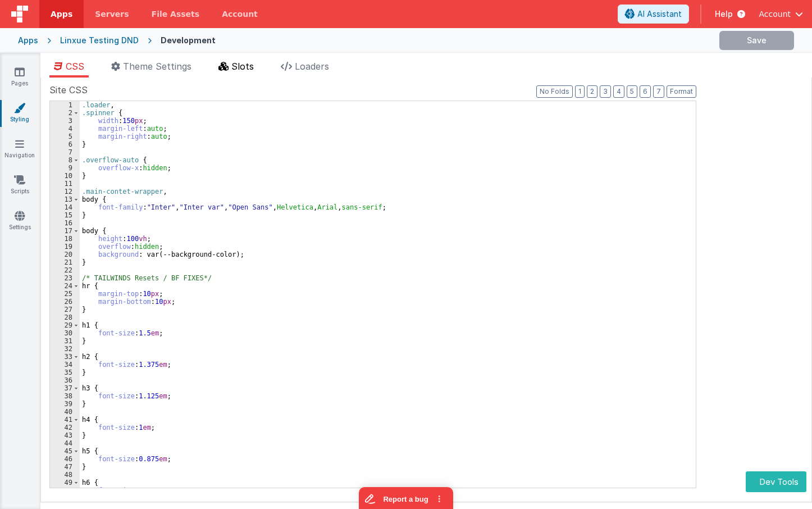  What do you see at coordinates (65, 467) in the screenshot?
I see `div: 47` at bounding box center [65, 467].